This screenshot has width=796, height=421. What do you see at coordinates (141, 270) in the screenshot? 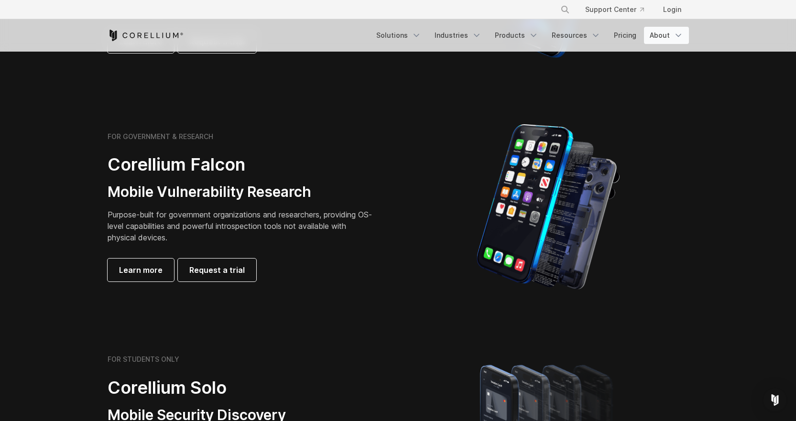
I see `span: Learn more` at bounding box center [141, 270].